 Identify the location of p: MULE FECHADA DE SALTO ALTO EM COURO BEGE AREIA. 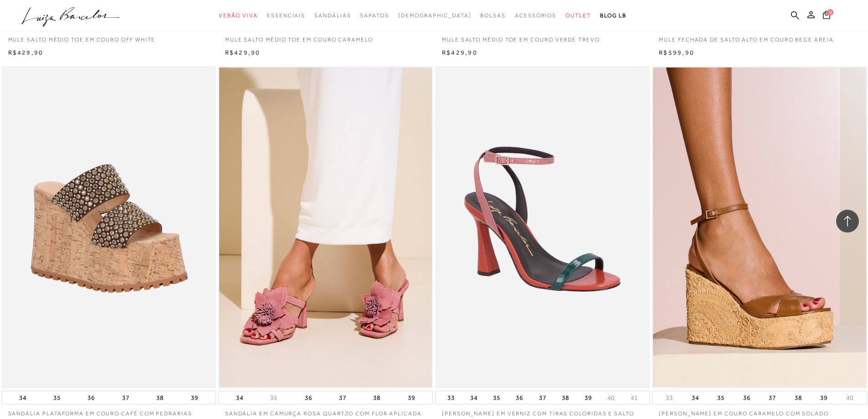
(759, 37).